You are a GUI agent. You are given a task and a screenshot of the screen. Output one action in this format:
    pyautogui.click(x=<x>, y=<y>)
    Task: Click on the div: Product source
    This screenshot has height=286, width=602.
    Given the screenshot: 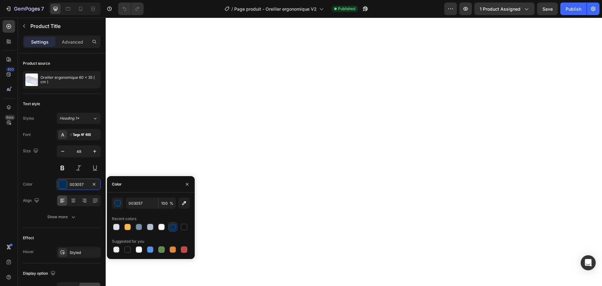 What is the action you would take?
    pyautogui.click(x=36, y=63)
    